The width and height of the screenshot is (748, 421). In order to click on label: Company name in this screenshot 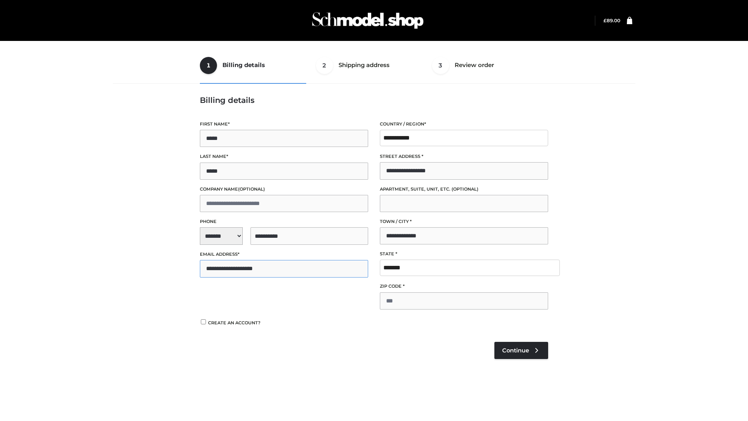, I will do `click(284, 189)`.